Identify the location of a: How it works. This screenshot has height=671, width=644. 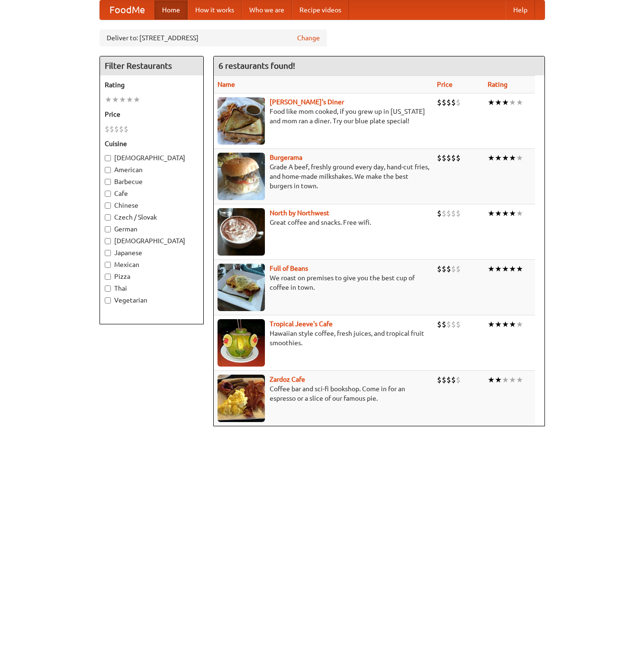
(215, 10).